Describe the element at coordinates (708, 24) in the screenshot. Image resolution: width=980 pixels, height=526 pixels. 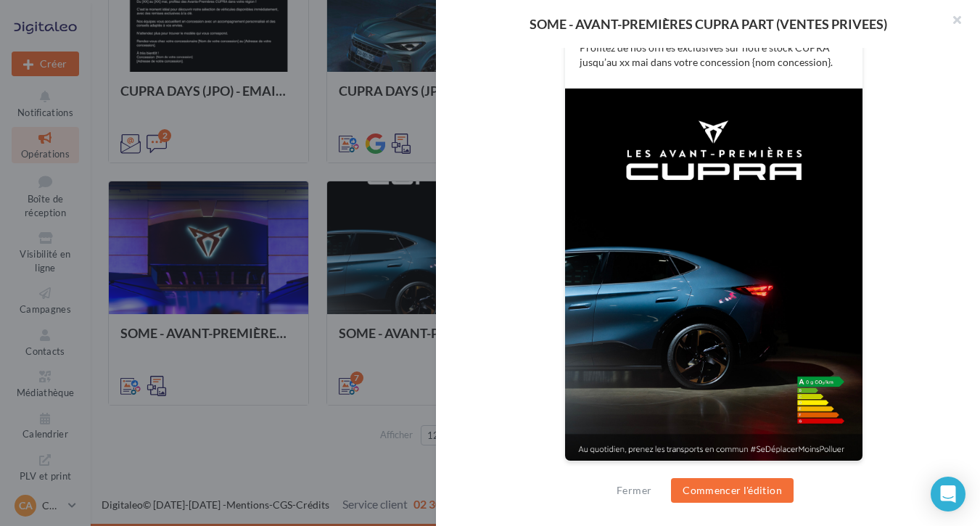
I see `div: SOME - AVANT-PREMIÈRES CUPRA PART (VENTES PRIVEES)` at that location.